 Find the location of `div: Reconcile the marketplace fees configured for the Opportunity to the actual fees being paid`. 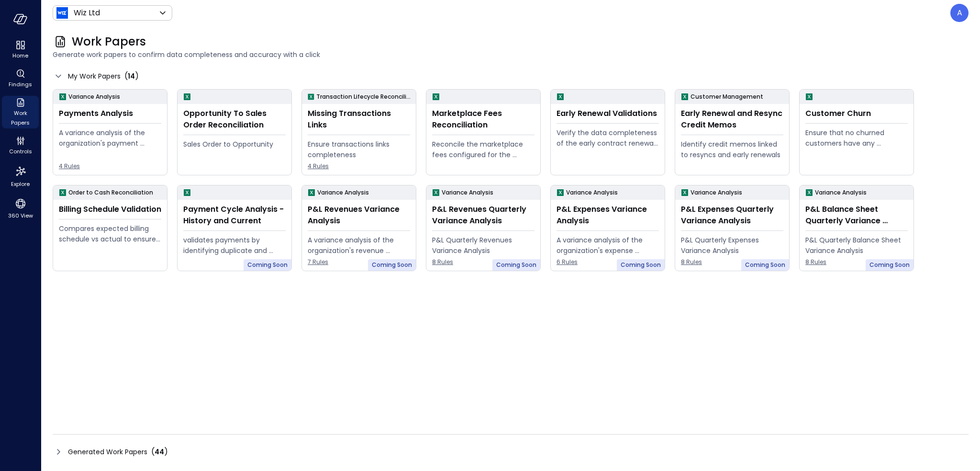

div: Reconcile the marketplace fees configured for the Opportunity to the actual fees being paid is located at coordinates (483, 149).